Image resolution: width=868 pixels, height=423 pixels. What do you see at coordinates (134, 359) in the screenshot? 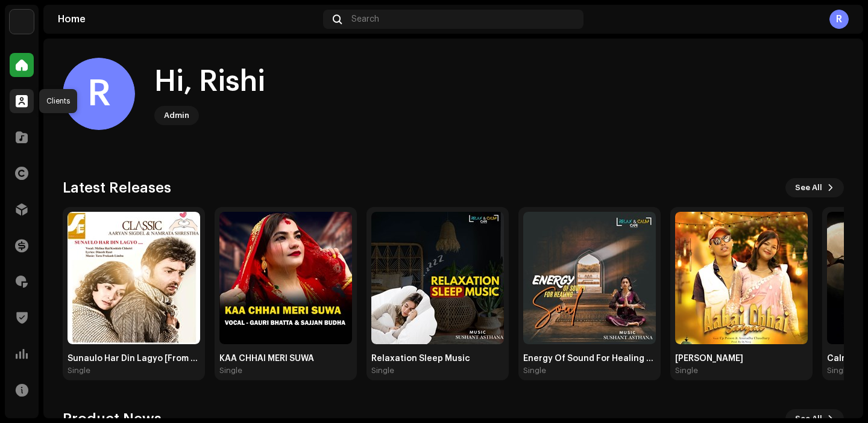
I see `div: Sunaulo Har Din Lagyo [From "Classic"]` at bounding box center [134, 359].